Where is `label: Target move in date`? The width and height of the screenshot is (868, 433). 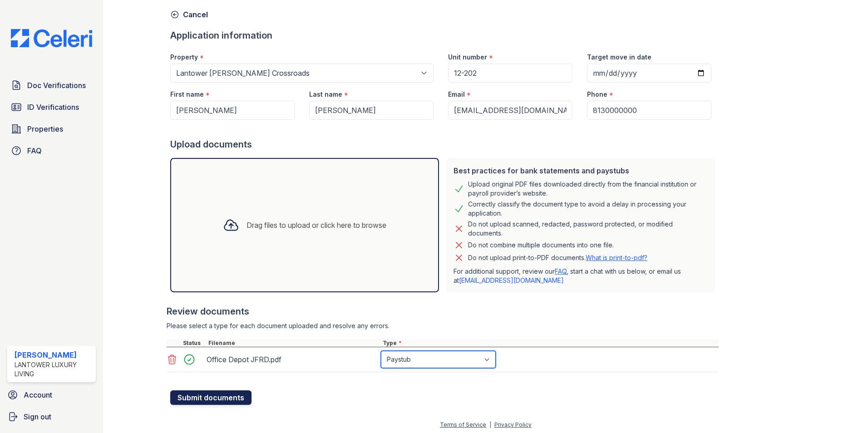 label: Target move in date is located at coordinates (619, 57).